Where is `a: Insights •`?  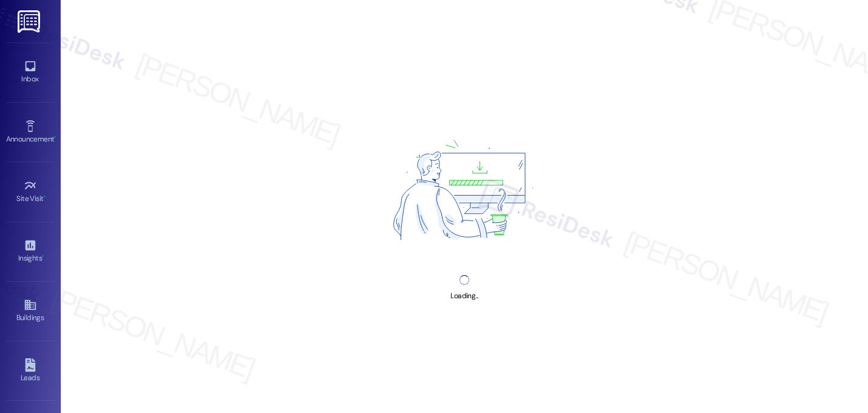
a: Insights • is located at coordinates (30, 251).